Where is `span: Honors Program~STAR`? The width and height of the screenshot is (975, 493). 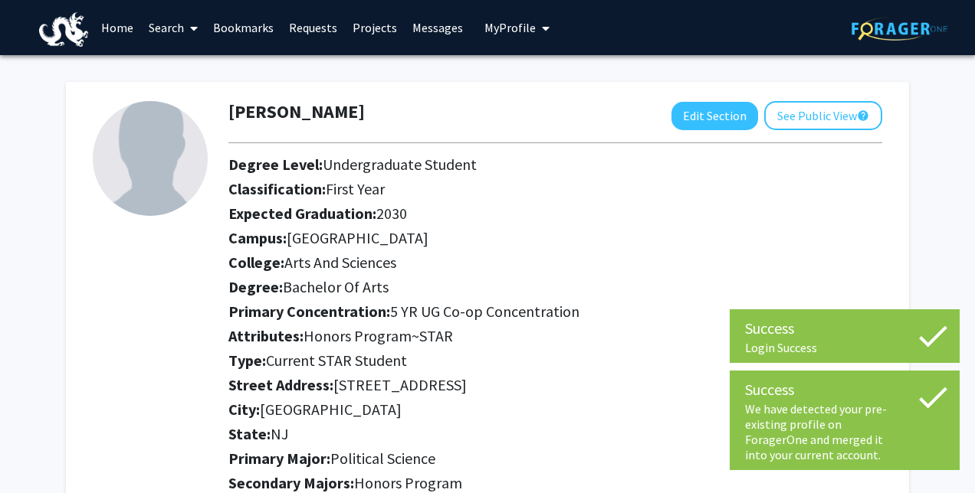
span: Honors Program~STAR is located at coordinates (378, 336).